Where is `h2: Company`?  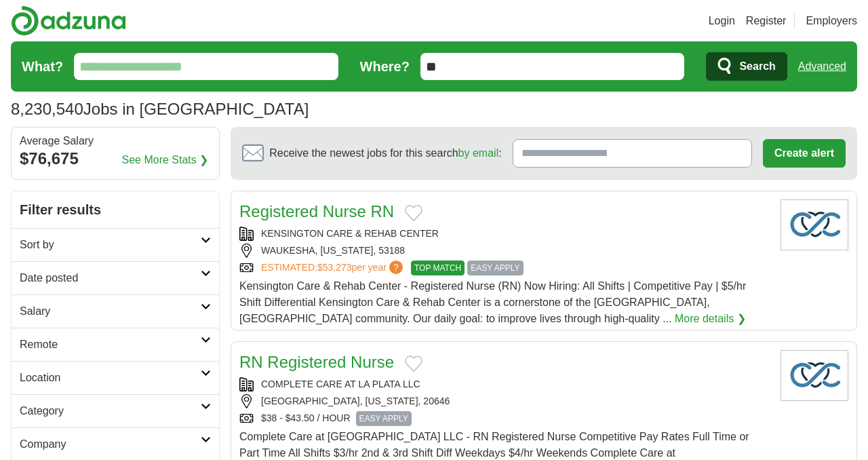 h2: Company is located at coordinates (109, 444).